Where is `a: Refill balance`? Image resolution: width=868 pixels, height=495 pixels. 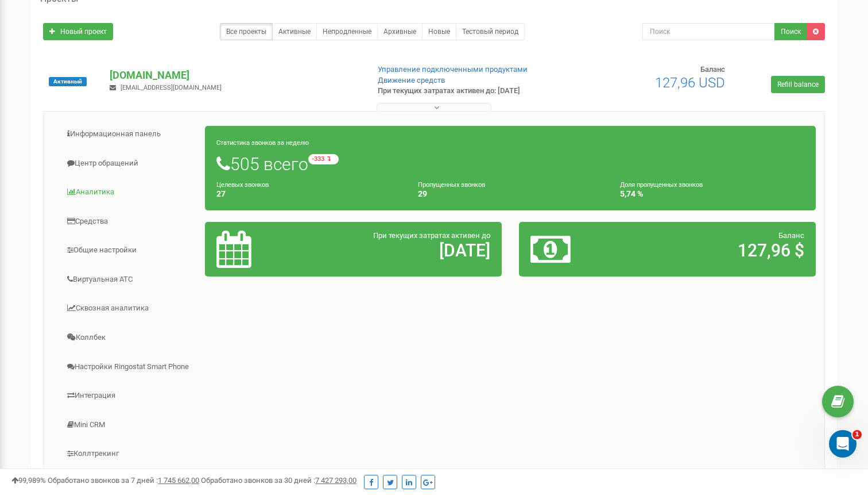 a: Refill balance is located at coordinates (798, 84).